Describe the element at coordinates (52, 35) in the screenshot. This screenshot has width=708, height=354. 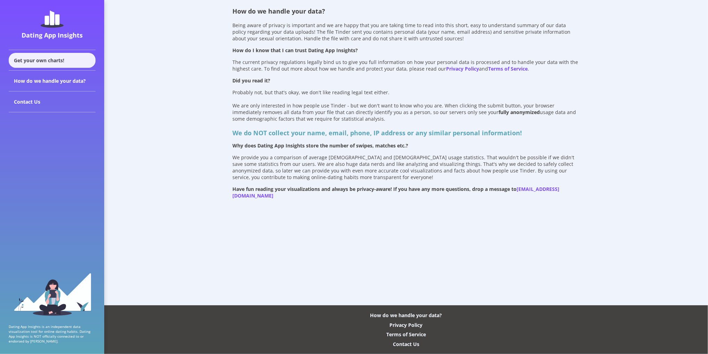
I see `div: Dating App Insights` at that location.